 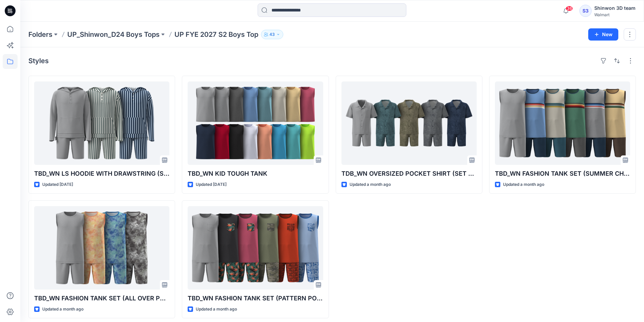 What do you see at coordinates (562, 174) in the screenshot?
I see `p: TBD_WN FASHION TANK SET (SUMMER CHEST STRIPE)` at bounding box center [562, 174].